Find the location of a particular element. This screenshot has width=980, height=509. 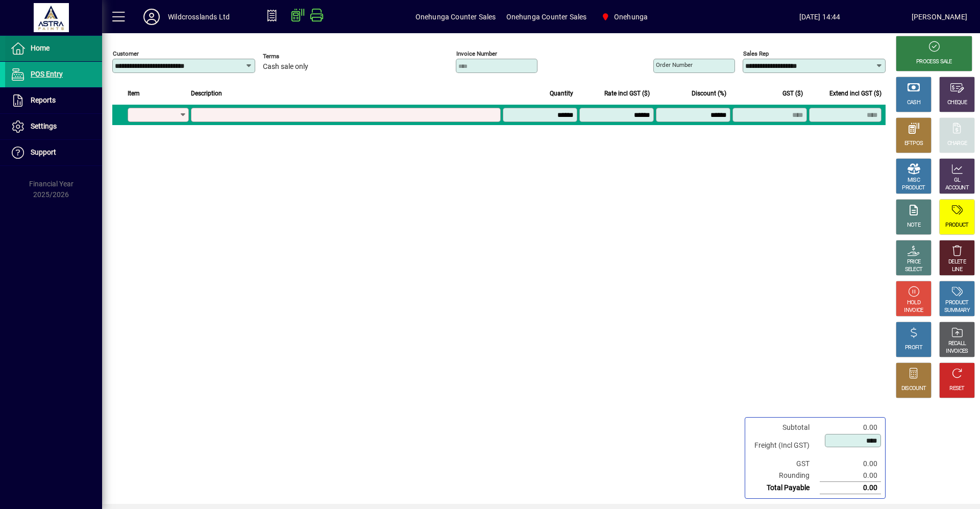

span: GST ($) is located at coordinates (793, 93).